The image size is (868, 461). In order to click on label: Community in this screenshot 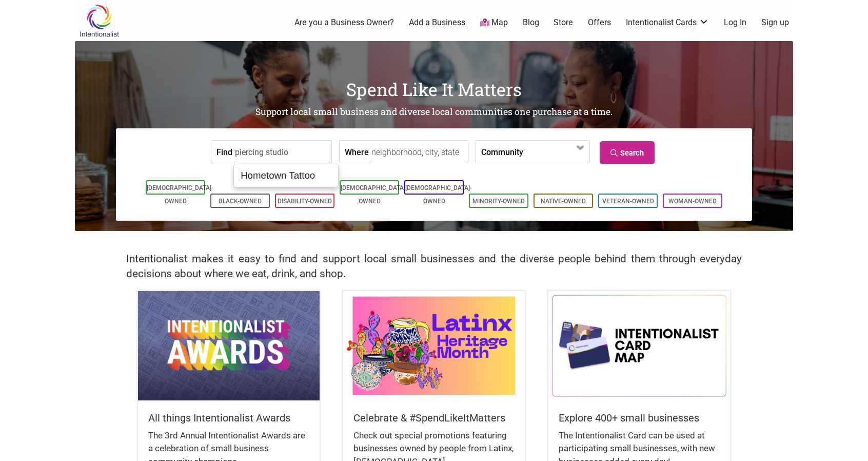, I will do `click(503, 151)`.